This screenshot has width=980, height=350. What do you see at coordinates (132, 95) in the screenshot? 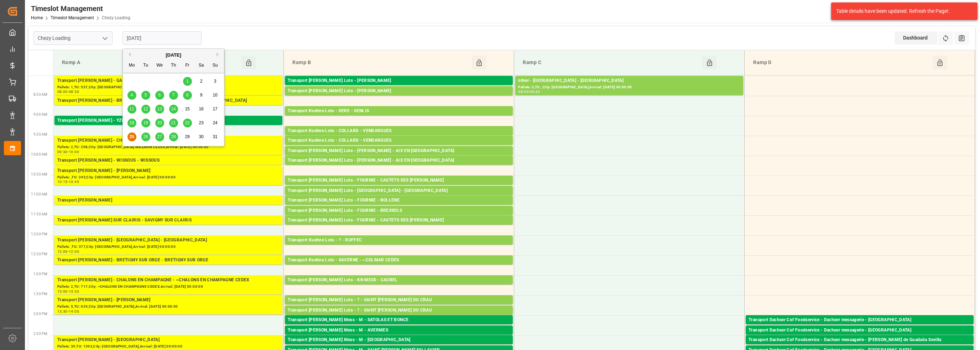
I see `div: Choose Monday, August 4th, 2025` at bounding box center [132, 95].